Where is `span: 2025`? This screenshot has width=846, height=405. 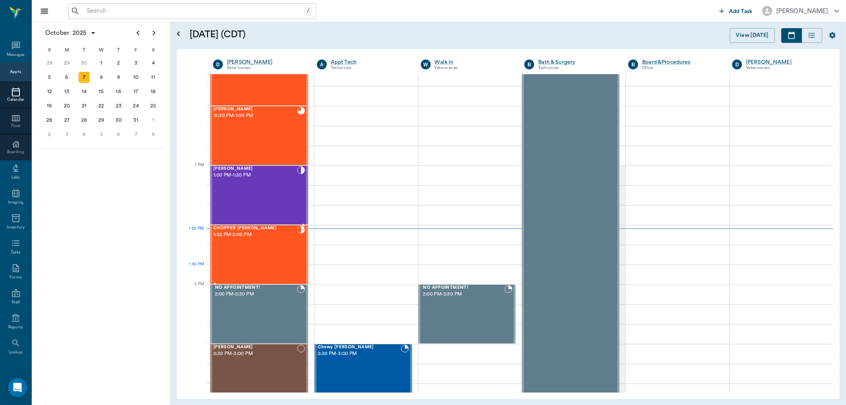
span: 2025 is located at coordinates (80, 33).